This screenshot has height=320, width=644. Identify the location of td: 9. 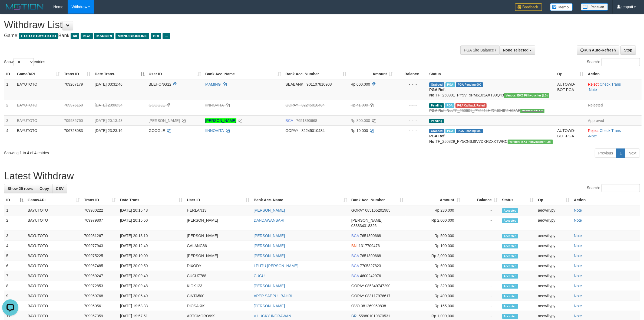
(15, 296).